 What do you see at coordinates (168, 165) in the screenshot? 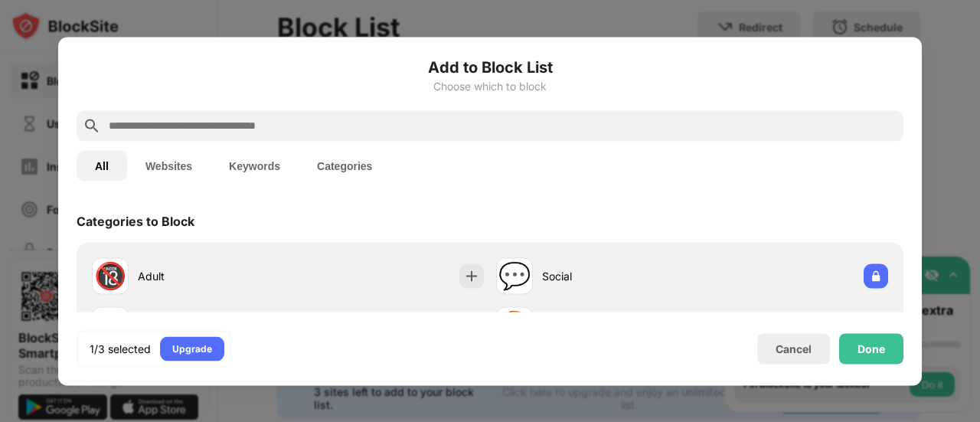
I see `button: Websites` at bounding box center [168, 165].